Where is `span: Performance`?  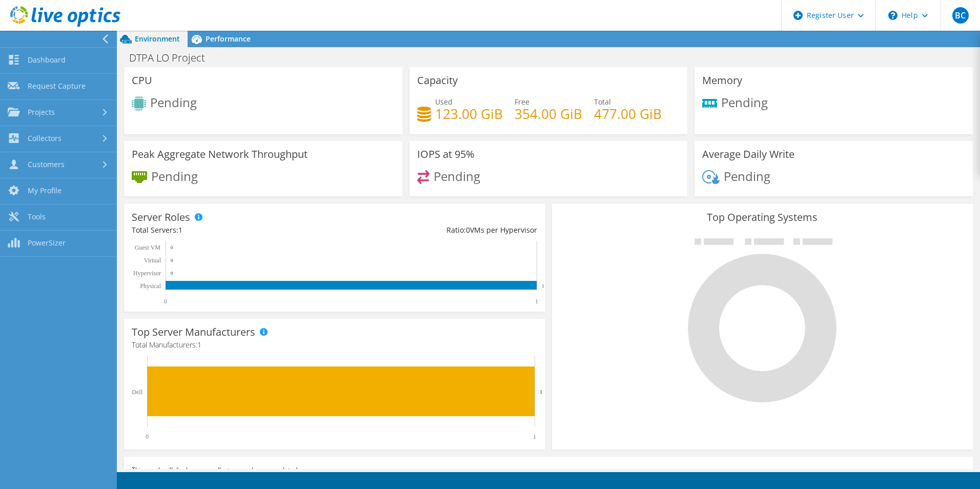
span: Performance is located at coordinates (228, 38).